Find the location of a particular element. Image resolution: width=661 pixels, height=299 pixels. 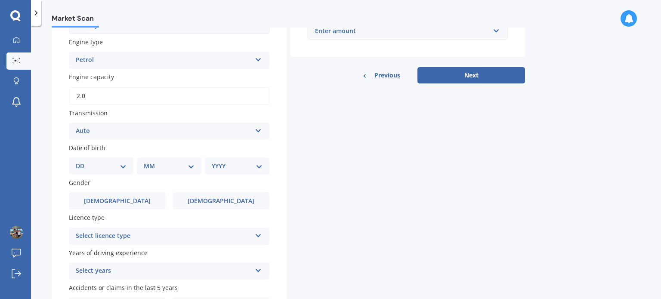

span: Engine capacity is located at coordinates (91, 77).